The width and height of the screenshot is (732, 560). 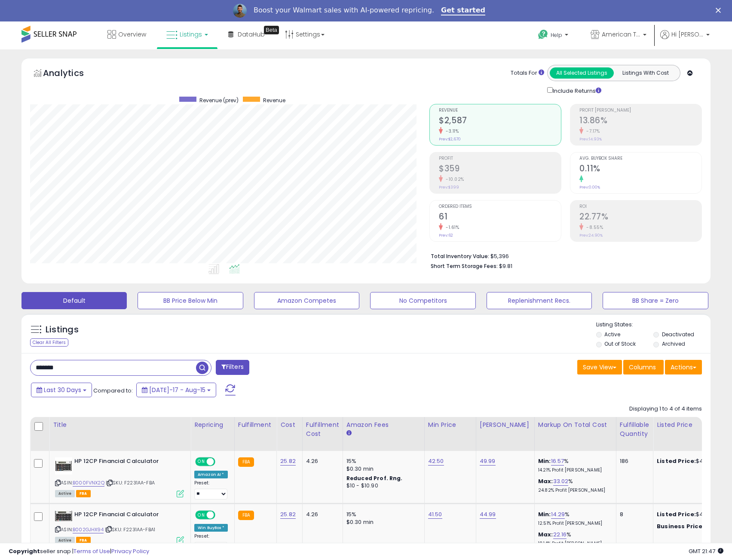 What do you see at coordinates (306, 300) in the screenshot?
I see `button: Amazon Competes` at bounding box center [306, 300].